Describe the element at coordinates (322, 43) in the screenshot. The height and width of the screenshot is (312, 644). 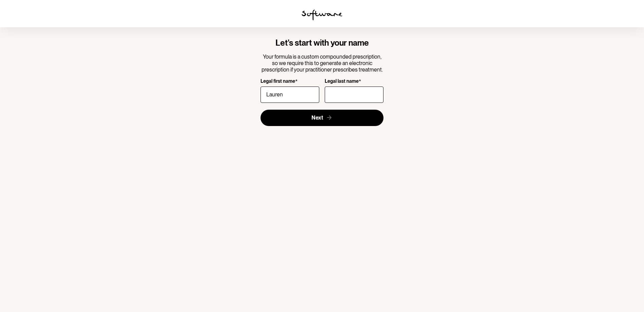
I see `h4: Let's start with your name` at that location.